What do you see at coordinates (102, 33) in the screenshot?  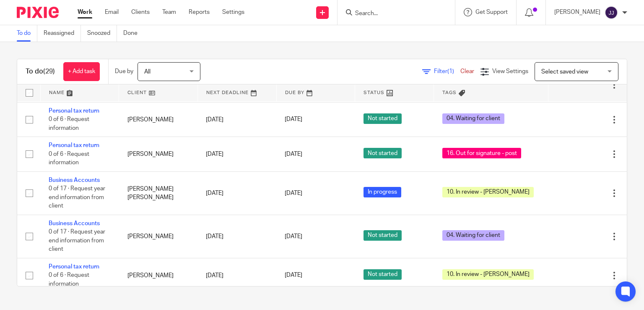 I see `a: Snoozed` at bounding box center [102, 33].